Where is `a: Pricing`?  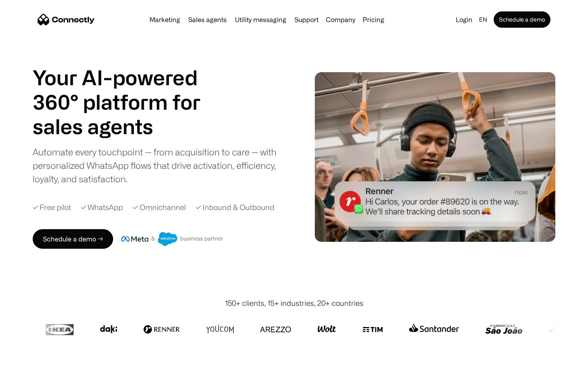 a: Pricing is located at coordinates (373, 20).